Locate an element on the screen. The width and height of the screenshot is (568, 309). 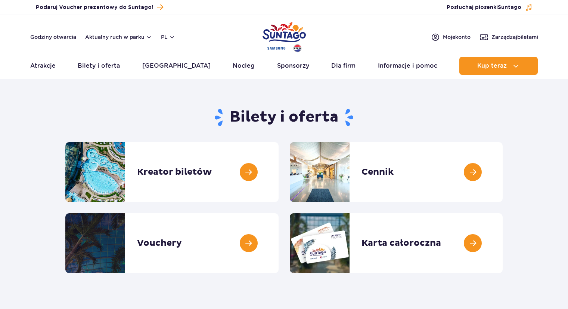
button: Aktualny ruch w parku is located at coordinates (118, 37).